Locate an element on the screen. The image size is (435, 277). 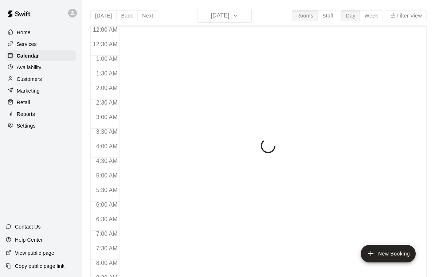
span: 2:00 AM is located at coordinates (107, 88).